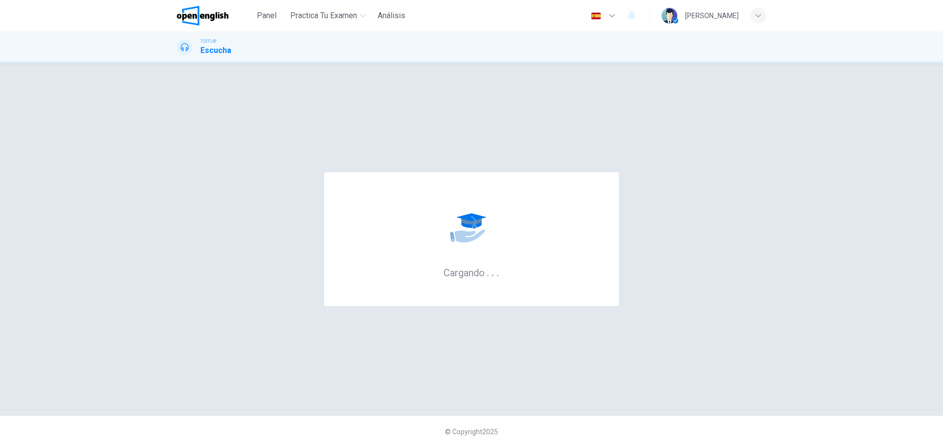 Image resolution: width=943 pixels, height=447 pixels. What do you see at coordinates (208, 41) in the screenshot?
I see `span: TOEFL®` at bounding box center [208, 41].